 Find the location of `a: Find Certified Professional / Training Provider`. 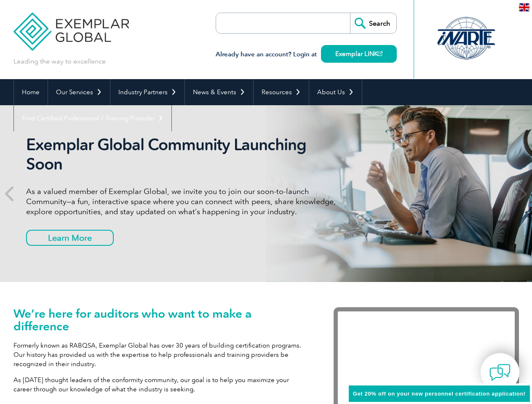

a: Find Certified Professional / Training Provider is located at coordinates (93, 118).